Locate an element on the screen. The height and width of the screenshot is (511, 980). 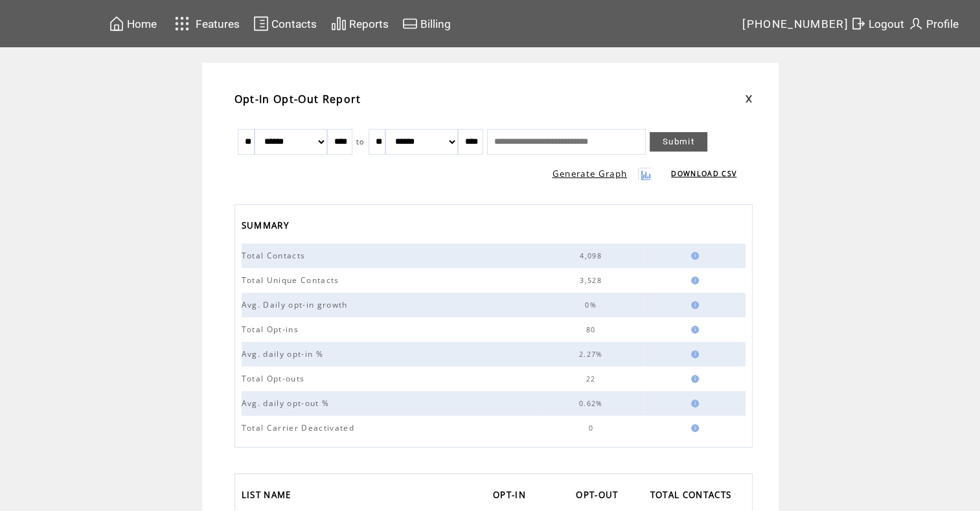
span: Avg. daily opt-in % is located at coordinates (284, 354).